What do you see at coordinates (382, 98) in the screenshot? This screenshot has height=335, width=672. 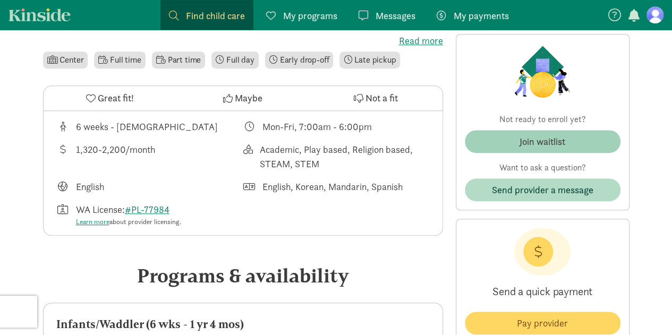 I see `span: Not a fit` at bounding box center [382, 98].